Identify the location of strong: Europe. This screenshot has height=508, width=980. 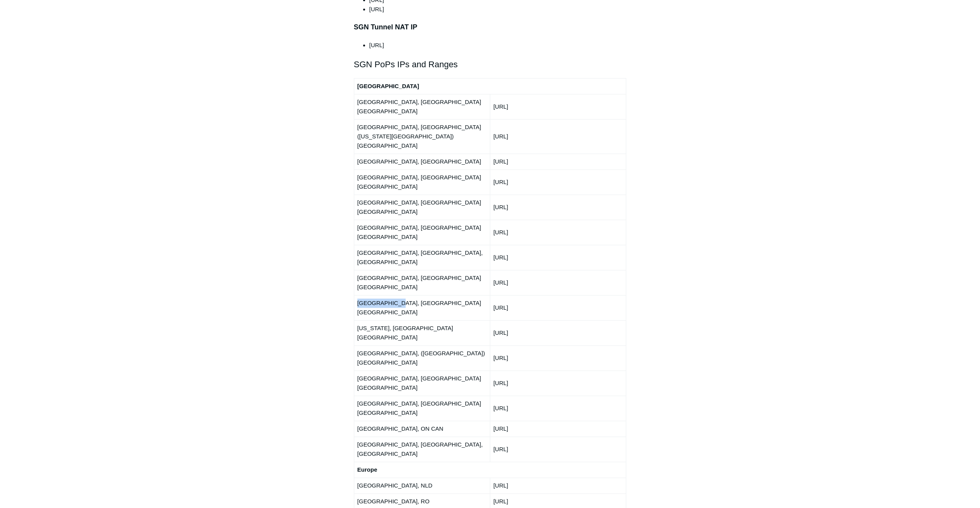
(368, 469).